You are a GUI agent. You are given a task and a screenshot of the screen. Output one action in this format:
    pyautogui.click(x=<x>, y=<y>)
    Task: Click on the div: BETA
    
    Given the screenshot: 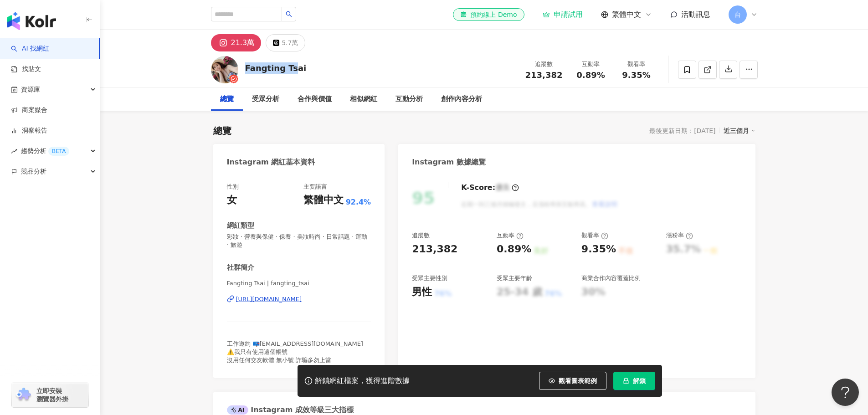 What is the action you would take?
    pyautogui.click(x=59, y=151)
    